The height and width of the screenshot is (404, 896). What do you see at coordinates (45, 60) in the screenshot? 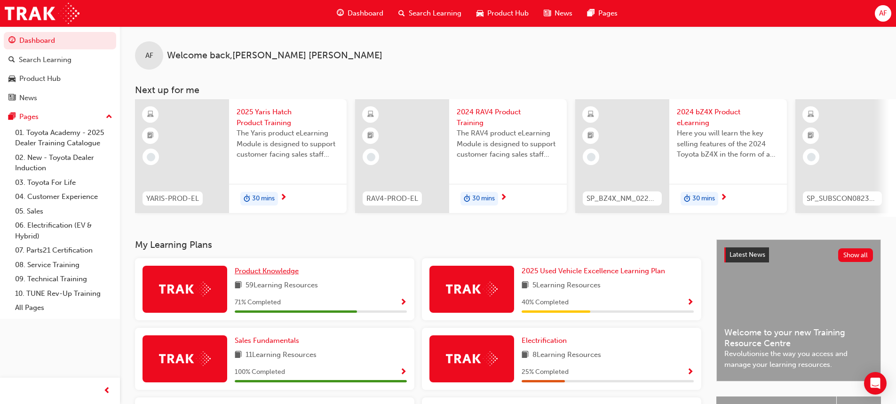
I see `div: Search Learning` at bounding box center [45, 60].